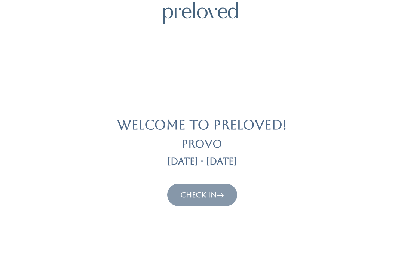  I want to click on button: Check In, so click(202, 195).